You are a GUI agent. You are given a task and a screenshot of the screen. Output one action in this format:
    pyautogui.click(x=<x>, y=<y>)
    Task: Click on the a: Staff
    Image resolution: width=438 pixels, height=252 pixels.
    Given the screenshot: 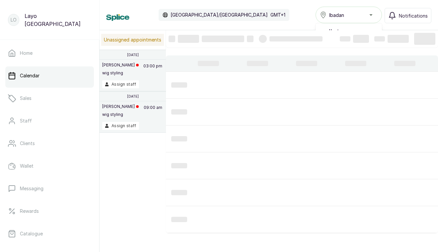 What is the action you would take?
    pyautogui.click(x=49, y=121)
    